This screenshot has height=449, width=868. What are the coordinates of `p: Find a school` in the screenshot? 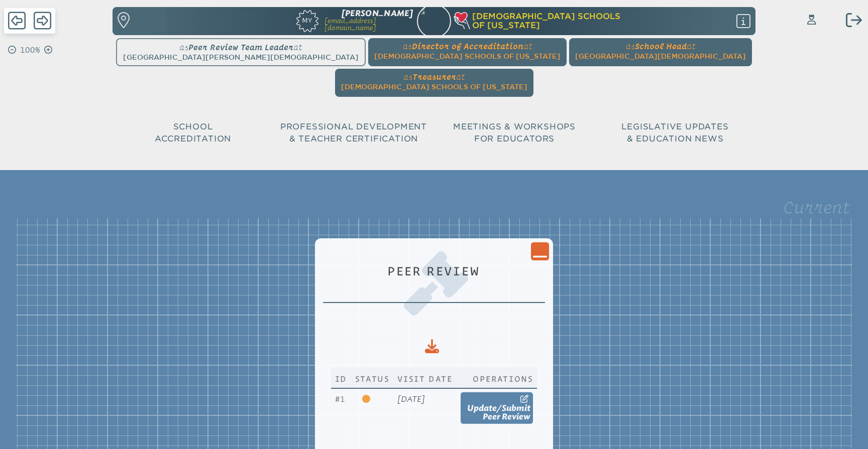 It's located at (147, 21).